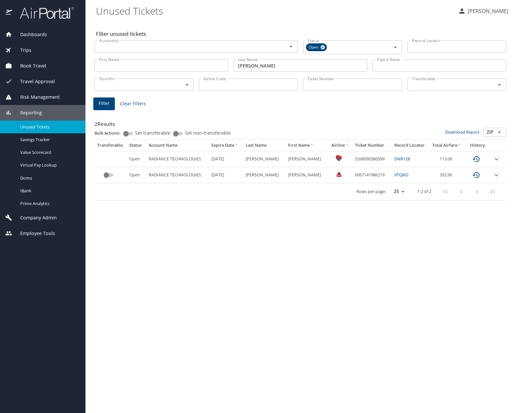 This screenshot has height=413, width=518. I want to click on span: Book Travel, so click(29, 66).